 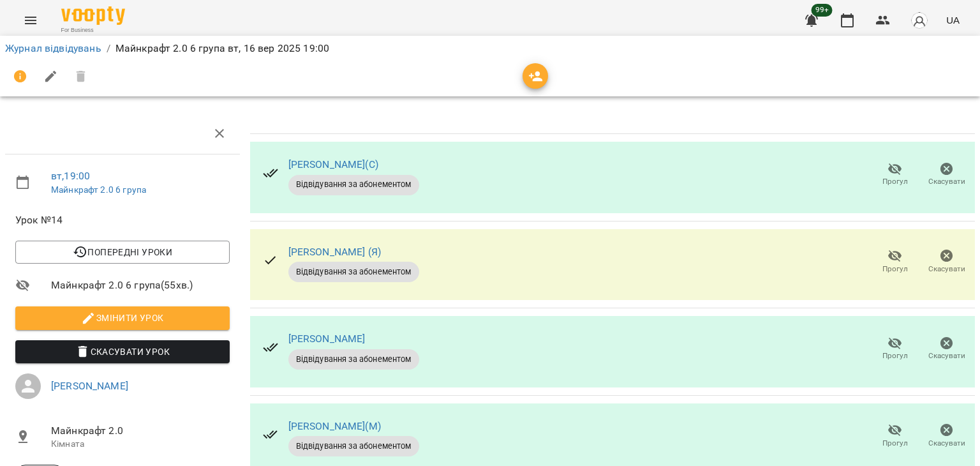 I want to click on span: Майнкрафт 2.0, so click(x=141, y=430).